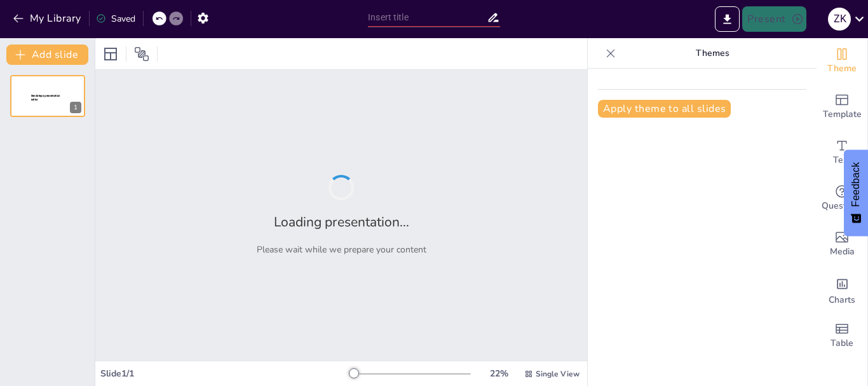  What do you see at coordinates (224, 373) in the screenshot?
I see `div: Slide 1 / 1` at bounding box center [224, 373].